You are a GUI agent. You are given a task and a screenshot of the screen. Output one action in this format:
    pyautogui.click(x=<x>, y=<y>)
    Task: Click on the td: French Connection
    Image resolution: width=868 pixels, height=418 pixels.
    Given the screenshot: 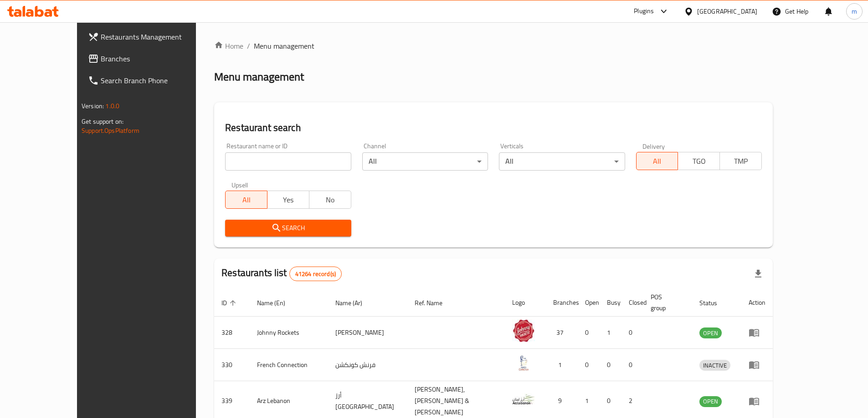 What is the action you would take?
    pyautogui.click(x=289, y=365)
    